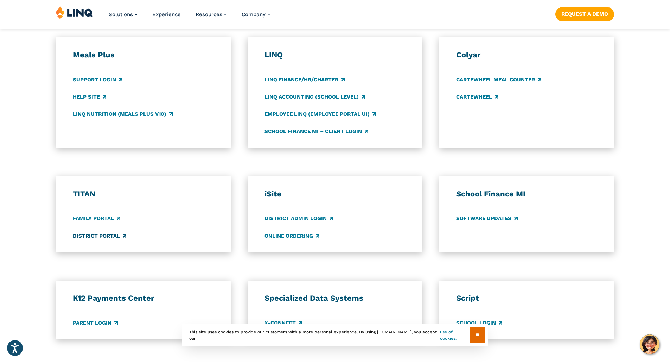 The image size is (670, 363). Describe the element at coordinates (479, 322) in the screenshot. I see `a: School Login` at that location.